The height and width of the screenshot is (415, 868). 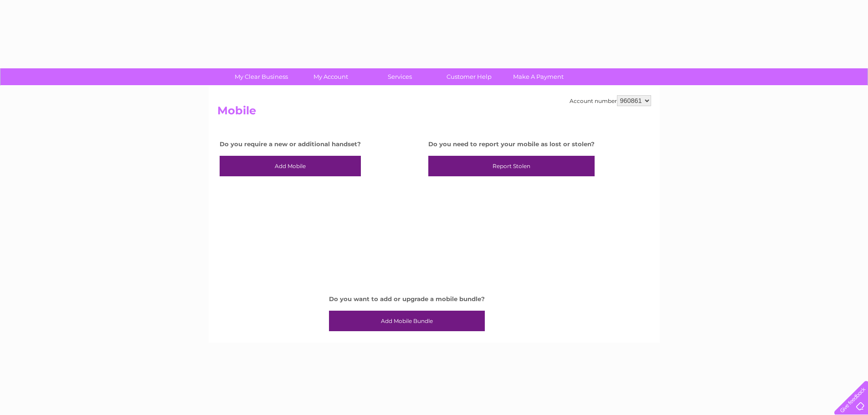 I want to click on a: My Clear Business, so click(x=261, y=76).